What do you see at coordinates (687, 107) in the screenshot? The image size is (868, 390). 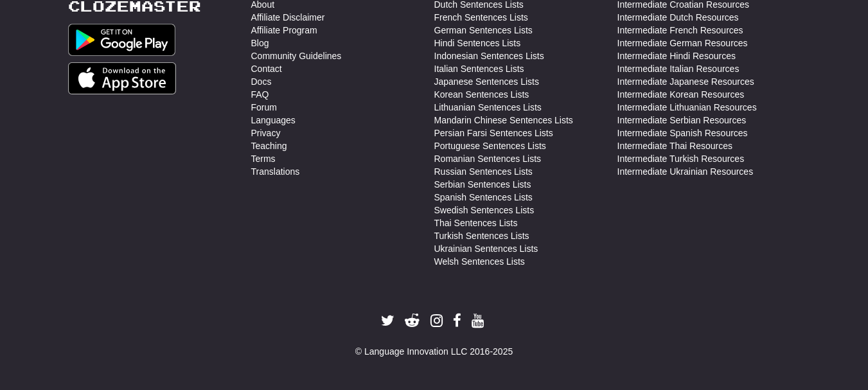 I see `a: Intermediate Lithuanian Resources` at bounding box center [687, 107].